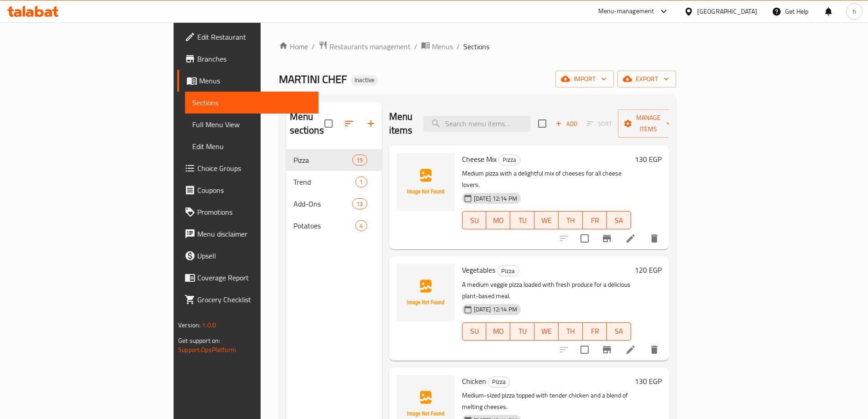 The width and height of the screenshot is (868, 419). What do you see at coordinates (325, 225) in the screenshot?
I see `div: Potatoes` at bounding box center [325, 225].